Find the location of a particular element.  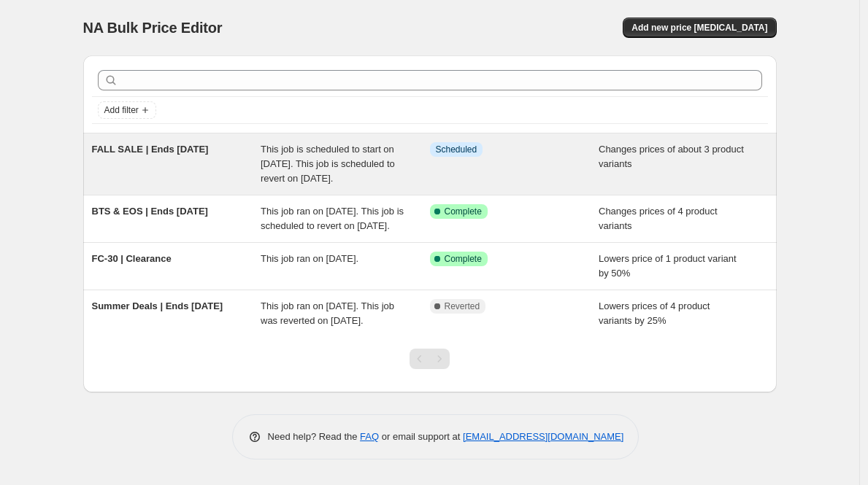

button: Add filter is located at coordinates (127, 110).